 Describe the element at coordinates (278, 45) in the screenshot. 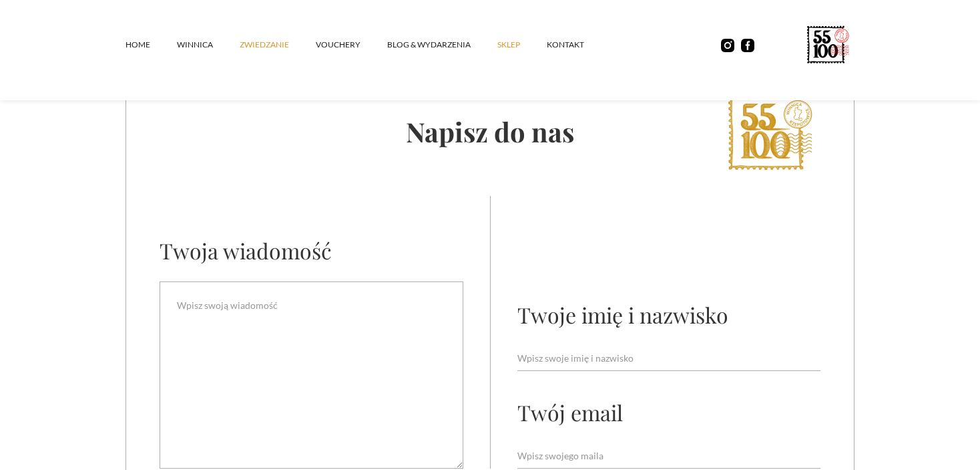

I see `a: ZWIEDZANIE` at that location.